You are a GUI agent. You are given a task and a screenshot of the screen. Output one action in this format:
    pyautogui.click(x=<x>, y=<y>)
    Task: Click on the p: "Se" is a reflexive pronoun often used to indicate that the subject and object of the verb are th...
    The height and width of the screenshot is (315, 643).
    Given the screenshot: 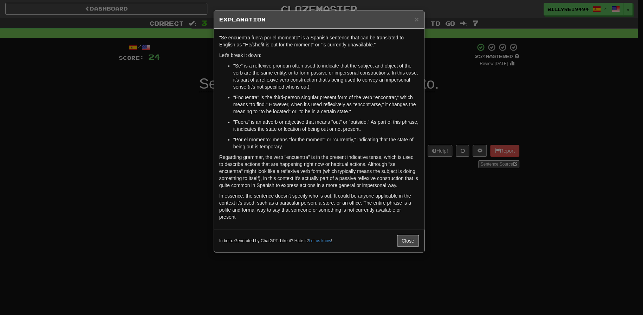 What is the action you would take?
    pyautogui.click(x=326, y=76)
    